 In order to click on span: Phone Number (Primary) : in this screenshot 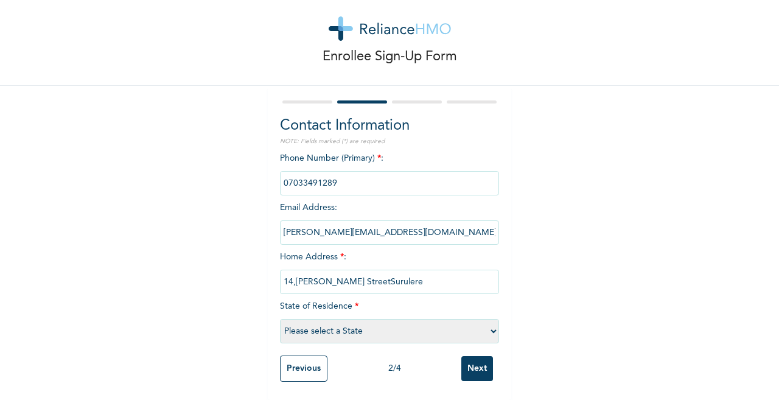, I will do `click(390, 170)`.